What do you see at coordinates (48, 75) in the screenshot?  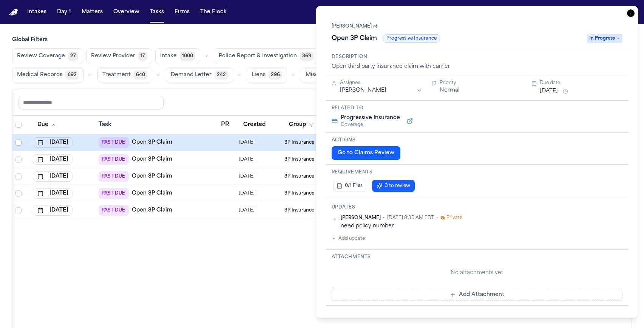 I see `button: Medical Records692` at bounding box center [48, 75].